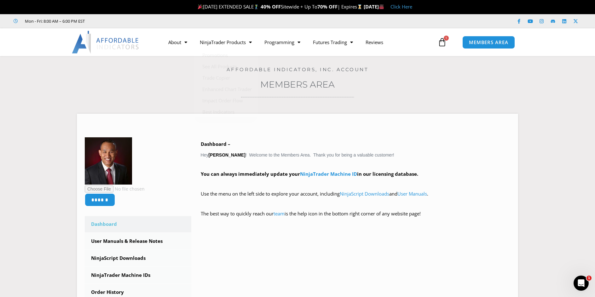 This screenshot has height=297, width=595. Describe the element at coordinates (138, 241) in the screenshot. I see `a: User Manuals & Release Notes` at that location.